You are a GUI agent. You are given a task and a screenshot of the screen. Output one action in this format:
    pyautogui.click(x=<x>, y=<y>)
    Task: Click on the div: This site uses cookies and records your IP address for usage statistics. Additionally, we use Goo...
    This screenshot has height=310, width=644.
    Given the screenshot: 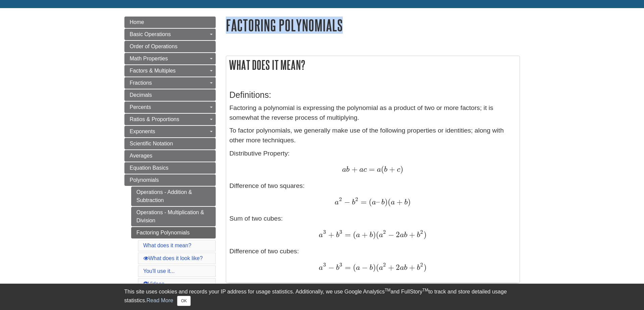 What is the action you would take?
    pyautogui.click(x=322, y=297)
    